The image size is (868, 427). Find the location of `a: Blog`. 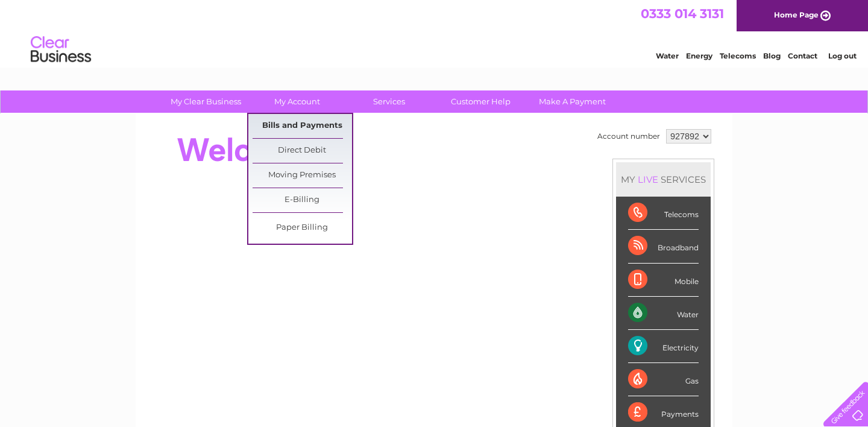

a: Blog is located at coordinates (771, 55).